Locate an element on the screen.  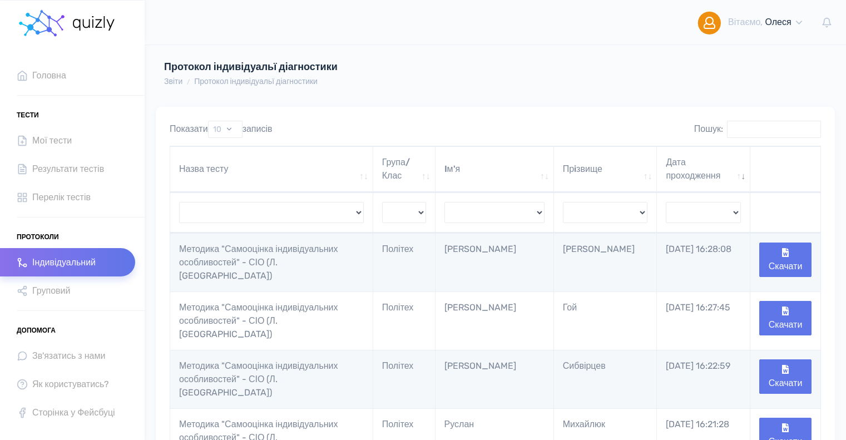
th: Дата проходження: активувати для сортування стовпців за зростанням is located at coordinates (704, 169).